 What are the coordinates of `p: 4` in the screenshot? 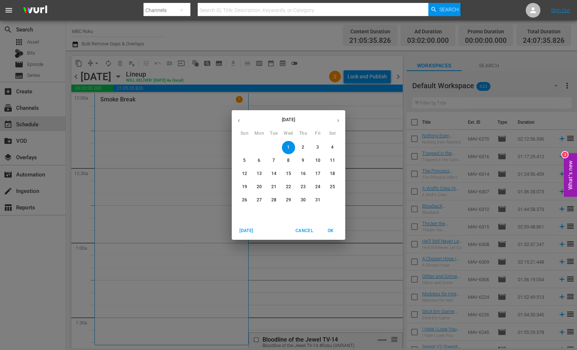 It's located at (332, 147).